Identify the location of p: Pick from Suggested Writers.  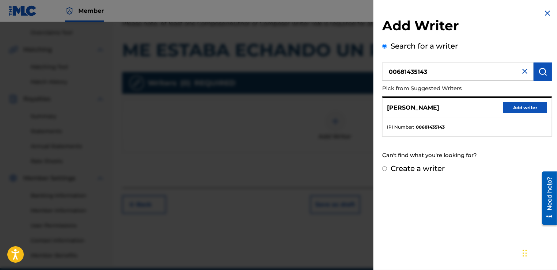
(446, 88).